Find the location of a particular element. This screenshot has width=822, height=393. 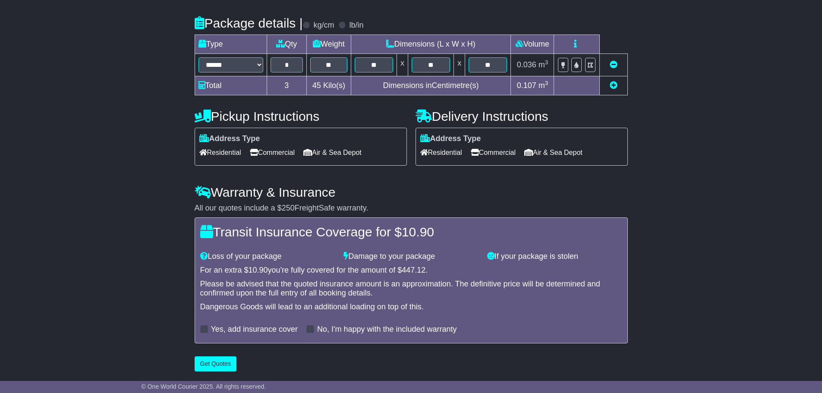

td: Dimensions (L x W x H) is located at coordinates (430, 44).